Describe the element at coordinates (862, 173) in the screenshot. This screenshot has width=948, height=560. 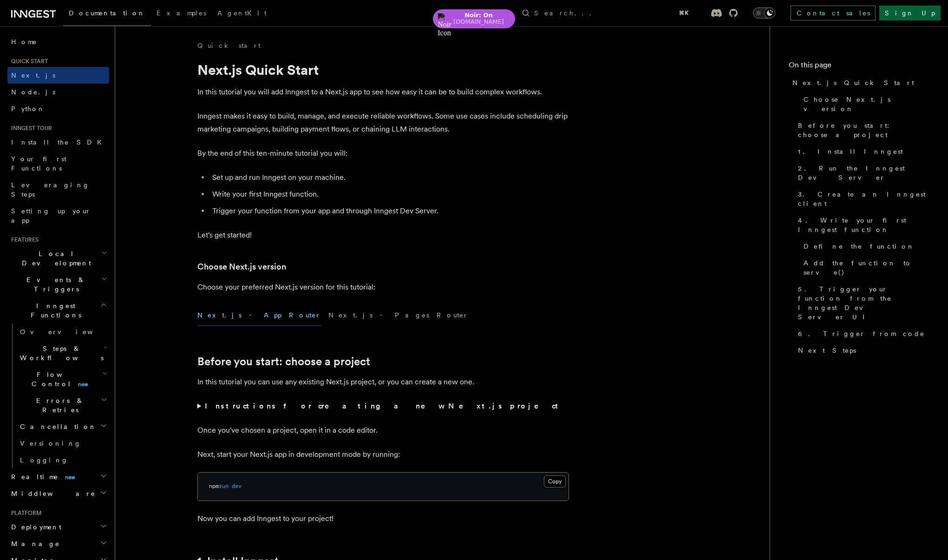
I see `a: 2. Run the Inngest Dev Server` at that location.